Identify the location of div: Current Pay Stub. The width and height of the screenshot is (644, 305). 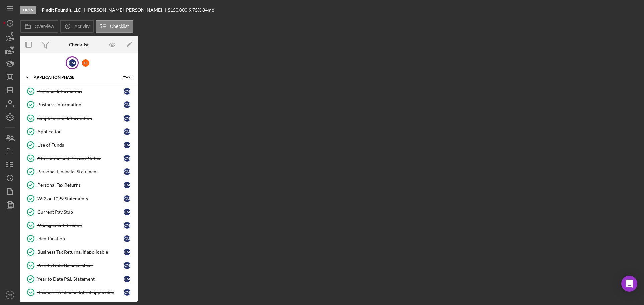
(81, 212).